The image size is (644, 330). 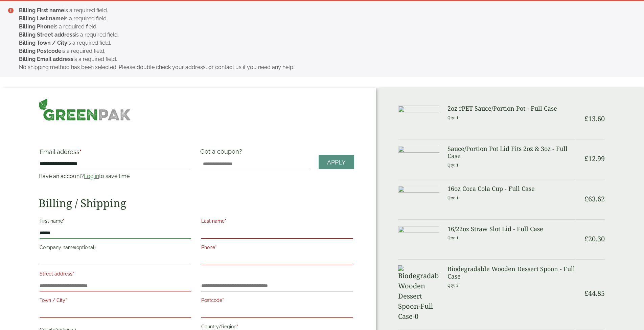 What do you see at coordinates (595, 238) in the screenshot?
I see `bdi: 20.30` at bounding box center [595, 238].